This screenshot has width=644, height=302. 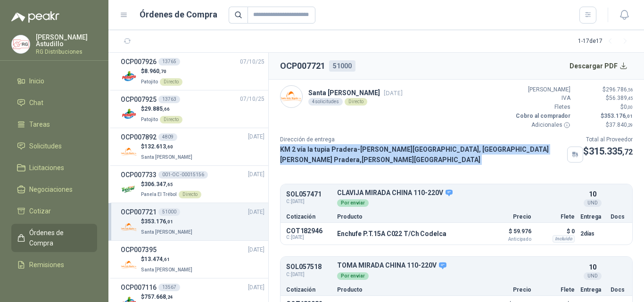 I want to click on a: OCP0079261376507/10/25 Company Logo$8.960,70PatojitoDirecto, so click(x=192, y=71).